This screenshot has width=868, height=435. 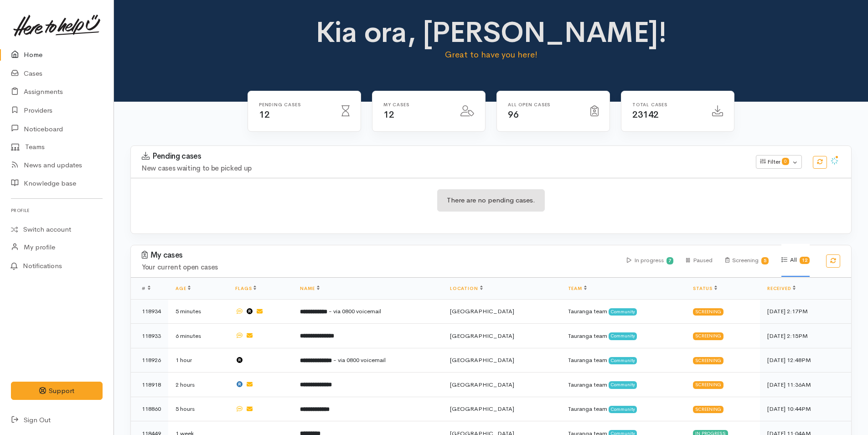 What do you see at coordinates (294, 104) in the screenshot?
I see `h6: Pending cases` at bounding box center [294, 104].